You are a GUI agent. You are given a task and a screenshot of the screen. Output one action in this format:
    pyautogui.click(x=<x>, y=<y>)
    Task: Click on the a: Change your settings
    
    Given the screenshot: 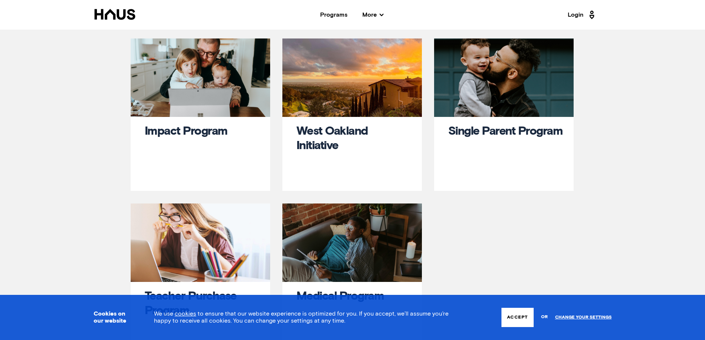 What is the action you would take?
    pyautogui.click(x=583, y=317)
    